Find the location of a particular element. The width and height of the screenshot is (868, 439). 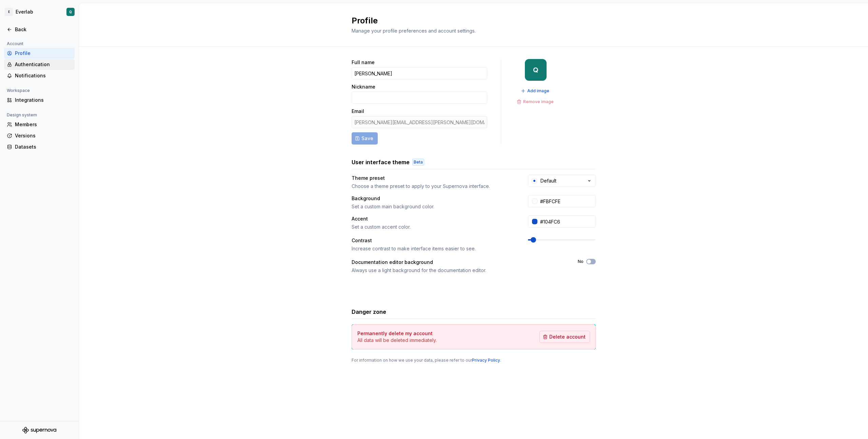

div: Members is located at coordinates (43, 125).